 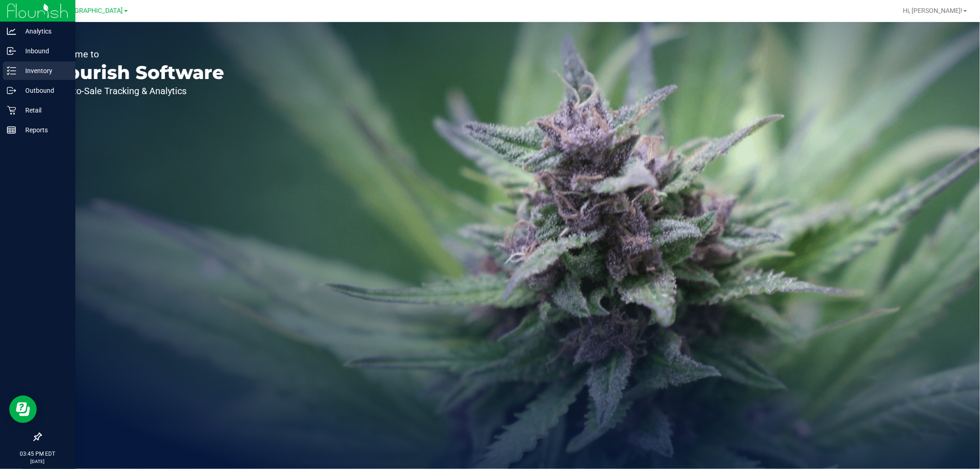 What do you see at coordinates (12, 32) in the screenshot?
I see `inline-svg: Analytics` at bounding box center [12, 32].